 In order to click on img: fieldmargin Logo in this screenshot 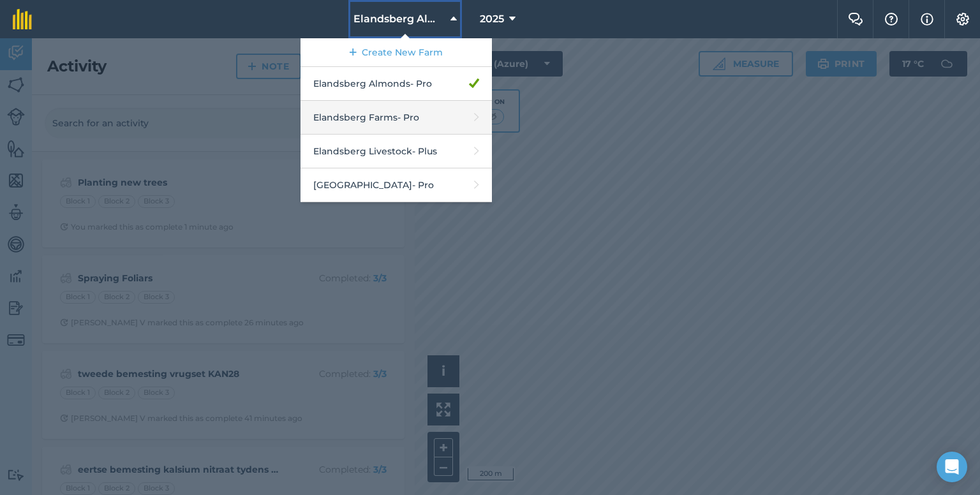, I will do `click(22, 19)`.